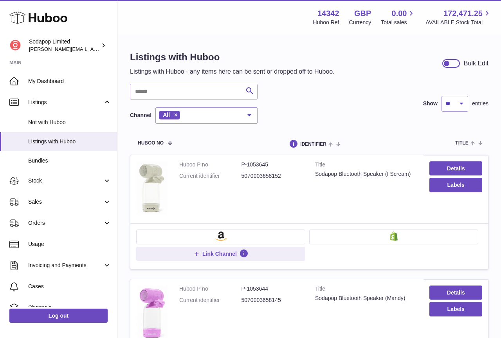  What do you see at coordinates (366, 298) in the screenshot?
I see `div: Sodapop Bluetooth Speaker (Mandy)` at bounding box center [366, 298].